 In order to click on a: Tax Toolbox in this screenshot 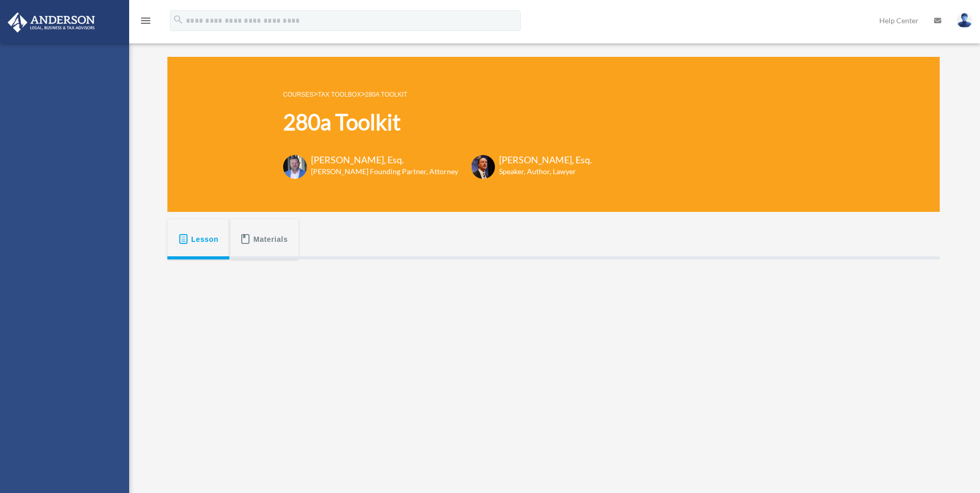, I will do `click(339, 94)`.